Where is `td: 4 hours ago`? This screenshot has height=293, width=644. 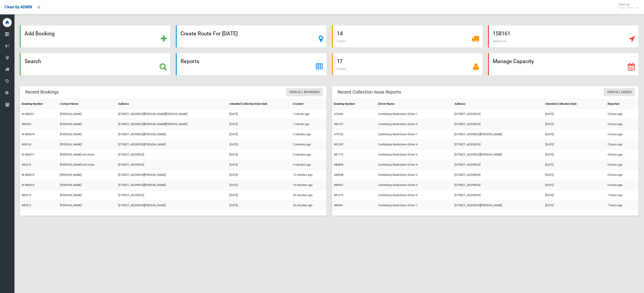
td: 4 hours ago is located at coordinates (622, 155).